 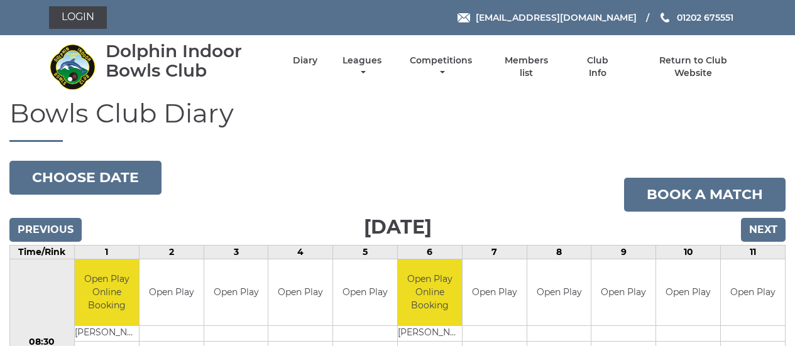 What do you see at coordinates (236, 253) in the screenshot?
I see `td: 3` at bounding box center [236, 253].